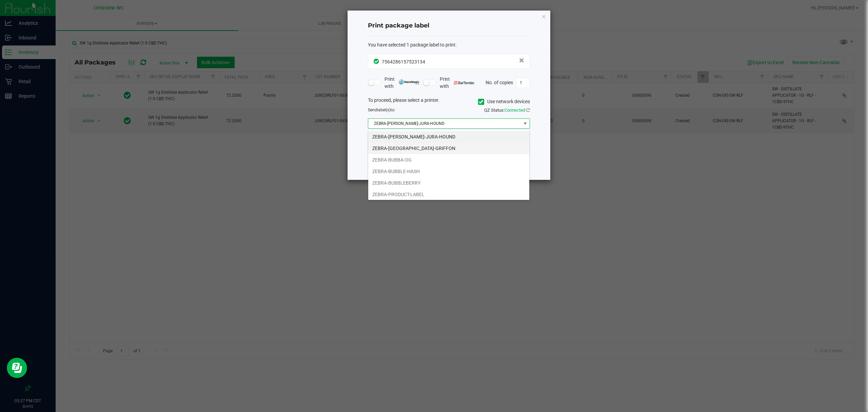 Image resolution: width=868 pixels, height=412 pixels. Describe the element at coordinates (412, 45) in the screenshot. I see `span: You have selected 1 package label to print` at that location.